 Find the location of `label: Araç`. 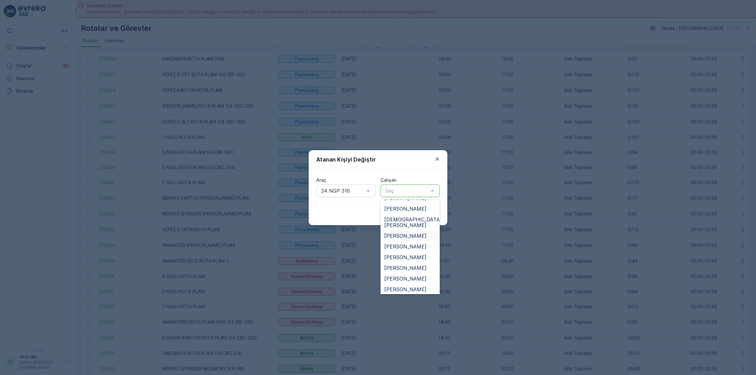

label: Araç is located at coordinates (321, 180).